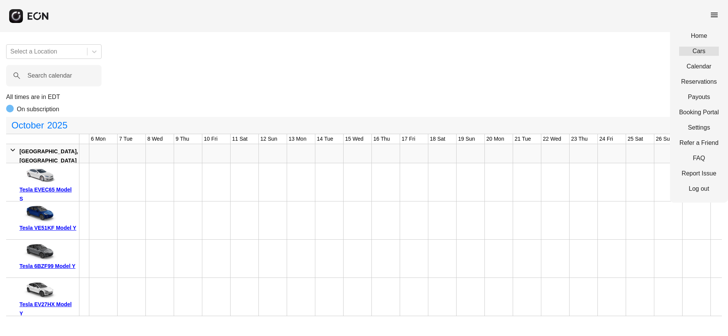 The width and height of the screenshot is (728, 336). What do you see at coordinates (523, 139) in the screenshot?
I see `div: 21 Tue` at bounding box center [523, 139].